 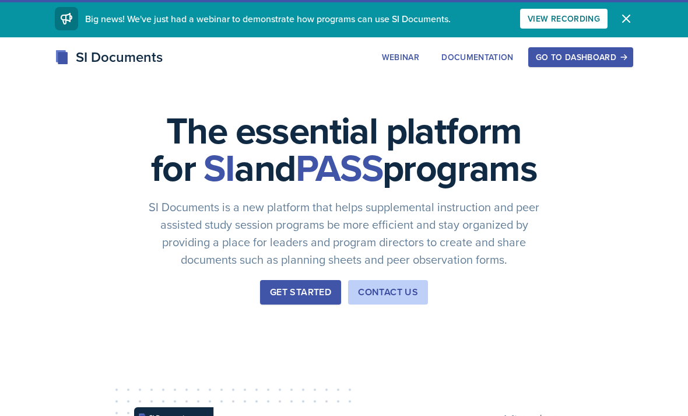 I want to click on div: View Recording, so click(x=564, y=19).